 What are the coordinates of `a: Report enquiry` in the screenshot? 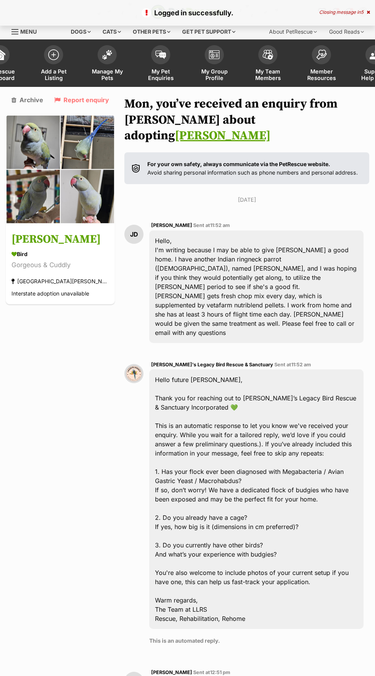 It's located at (82, 100).